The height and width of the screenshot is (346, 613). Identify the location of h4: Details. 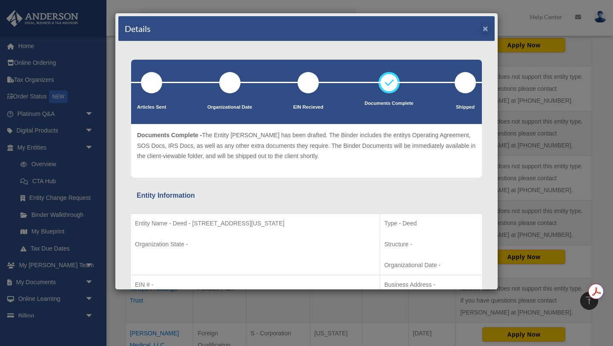
(138, 29).